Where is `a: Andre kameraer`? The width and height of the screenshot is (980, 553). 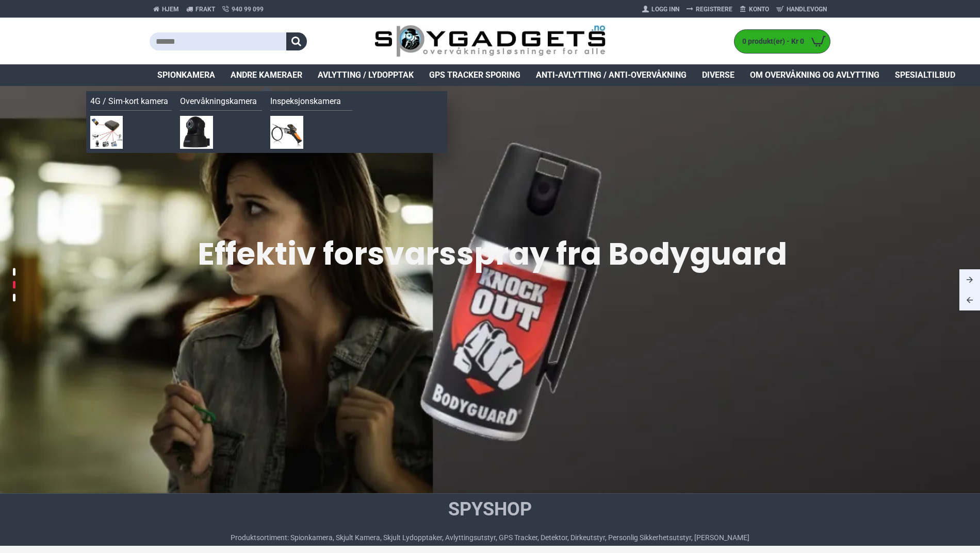 a: Andre kameraer is located at coordinates (266, 75).